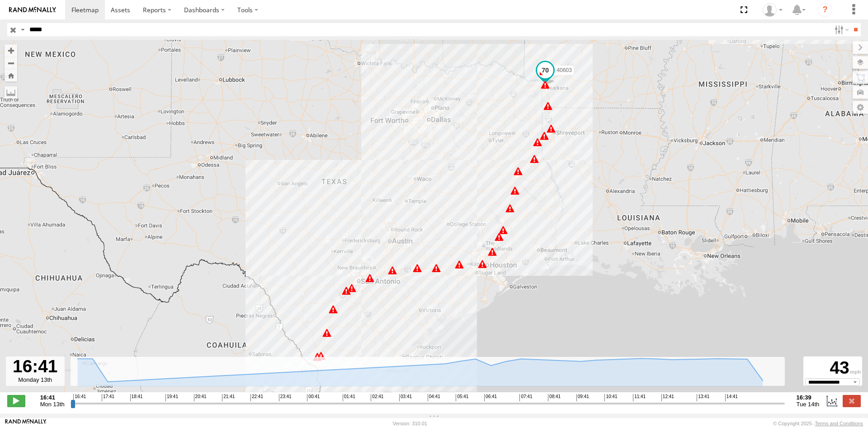 This screenshot has height=428, width=868. Describe the element at coordinates (285, 398) in the screenshot. I see `span: 23:41` at that location.